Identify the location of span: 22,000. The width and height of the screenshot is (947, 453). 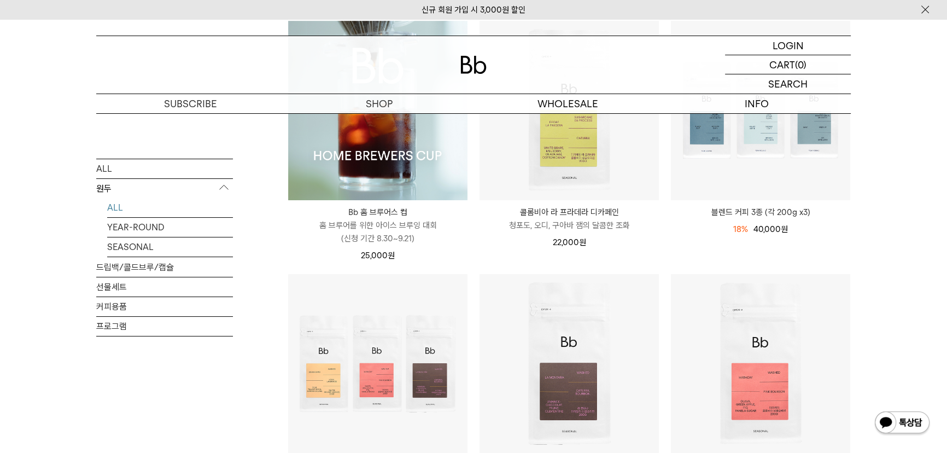
(569, 242).